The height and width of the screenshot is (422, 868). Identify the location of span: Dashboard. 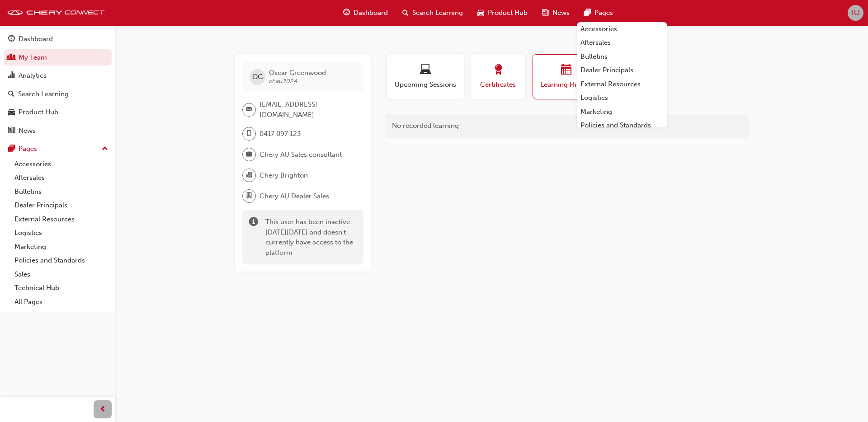
(371, 13).